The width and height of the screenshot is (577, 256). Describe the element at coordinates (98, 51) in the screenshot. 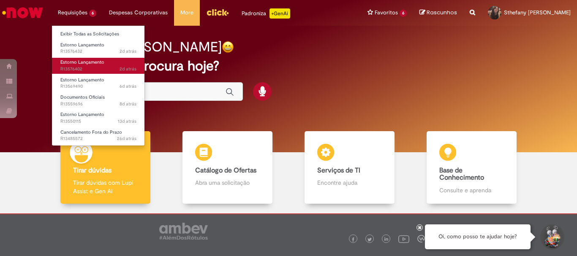

I see `span: R13576432` at that location.